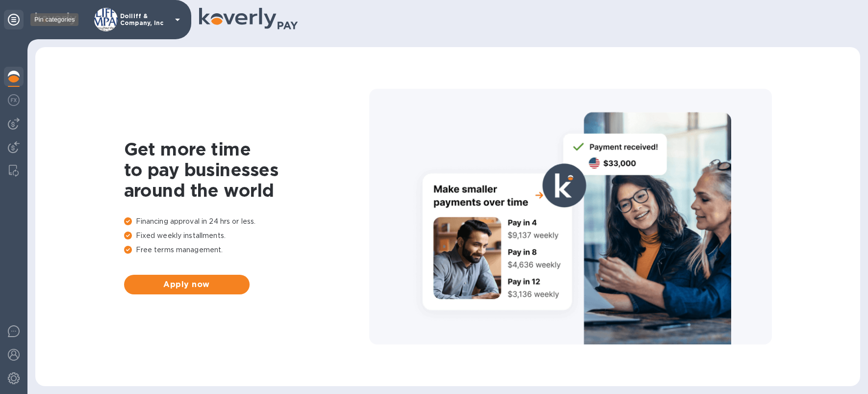 The height and width of the screenshot is (394, 868). Describe the element at coordinates (246, 221) in the screenshot. I see `p: Financing approval in 24 hrs or less.` at that location.